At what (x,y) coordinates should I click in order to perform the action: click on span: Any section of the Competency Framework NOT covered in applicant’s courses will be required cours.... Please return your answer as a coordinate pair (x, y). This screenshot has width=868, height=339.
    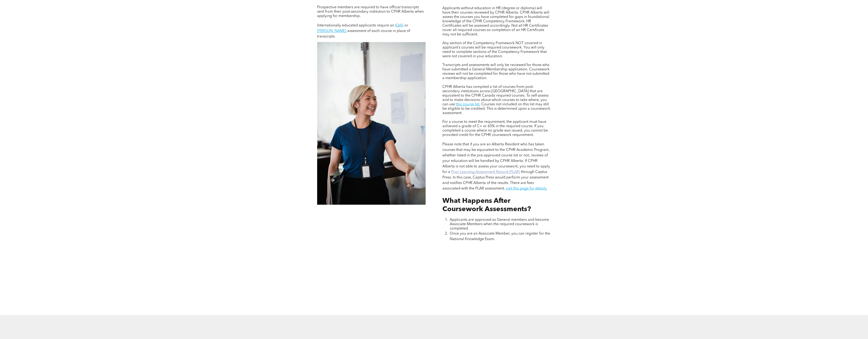
    Looking at the image, I should click on (495, 50).